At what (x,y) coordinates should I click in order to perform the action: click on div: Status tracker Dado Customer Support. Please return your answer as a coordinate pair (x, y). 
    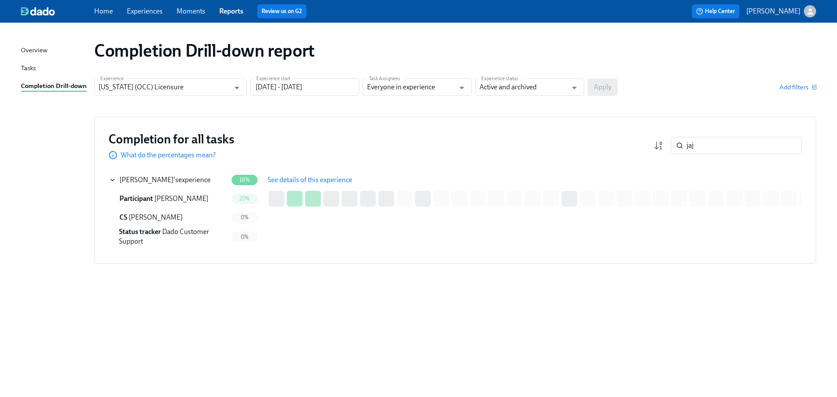
    Looking at the image, I should click on (168, 237).